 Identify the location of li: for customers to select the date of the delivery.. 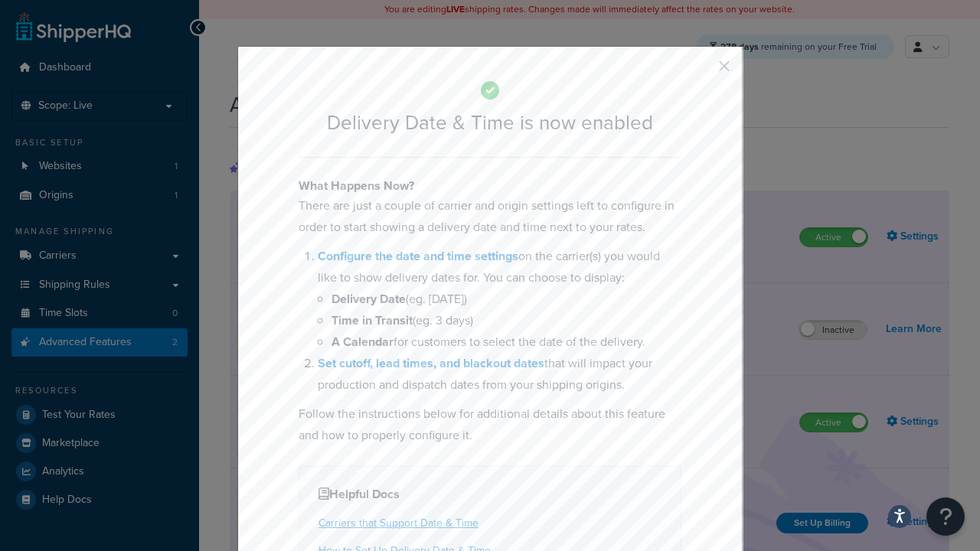
(506, 342).